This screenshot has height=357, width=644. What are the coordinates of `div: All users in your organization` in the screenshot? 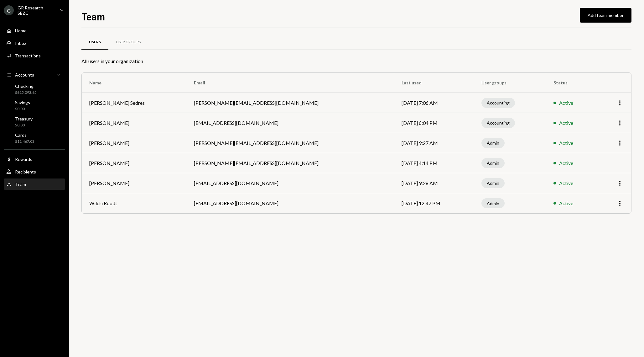 It's located at (357, 61).